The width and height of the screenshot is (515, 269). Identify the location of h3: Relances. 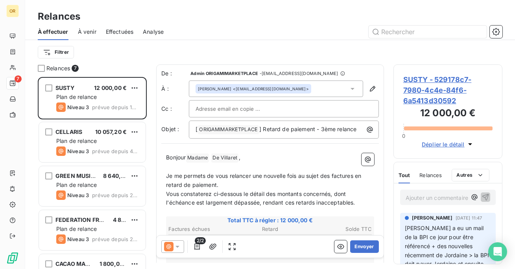
(59, 17).